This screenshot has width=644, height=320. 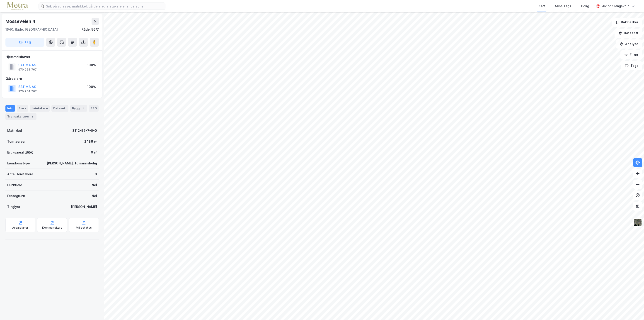 I want to click on div: Mine Tags, so click(x=563, y=6).